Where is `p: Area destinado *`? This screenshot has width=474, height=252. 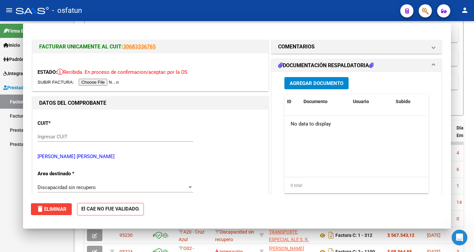 p: Area destinado * is located at coordinates (71, 174).